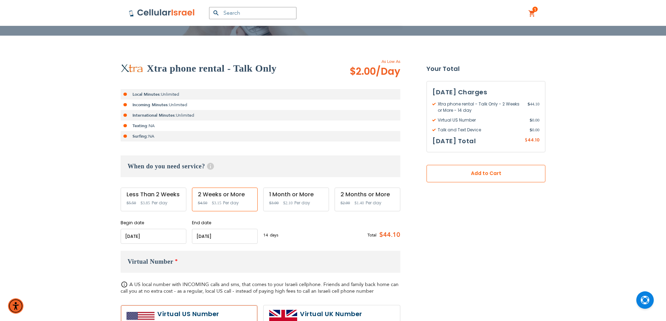  What do you see at coordinates (132, 69) in the screenshot?
I see `img: Xtra phone rental - Talk Only` at bounding box center [132, 69].